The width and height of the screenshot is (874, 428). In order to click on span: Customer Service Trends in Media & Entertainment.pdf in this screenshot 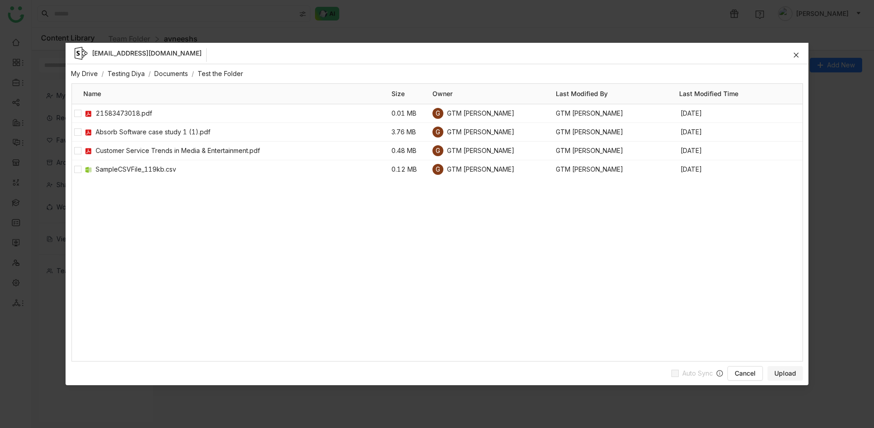, I will do `click(244, 151)`.